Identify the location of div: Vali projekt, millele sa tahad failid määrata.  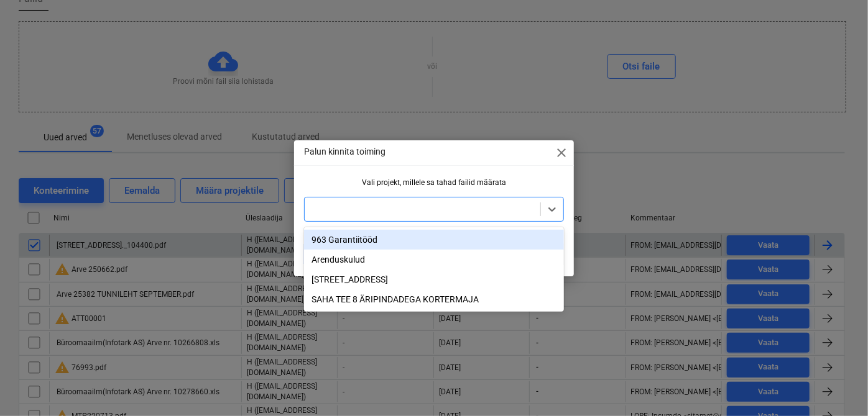
(434, 183).